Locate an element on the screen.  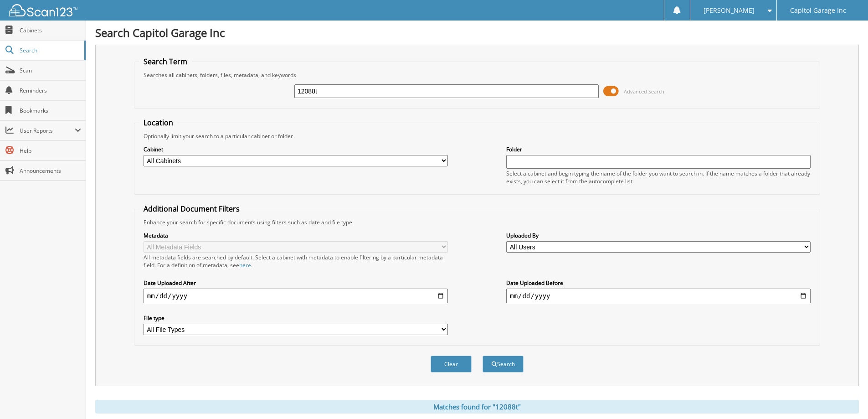
span: Advanced Search is located at coordinates (643, 91).